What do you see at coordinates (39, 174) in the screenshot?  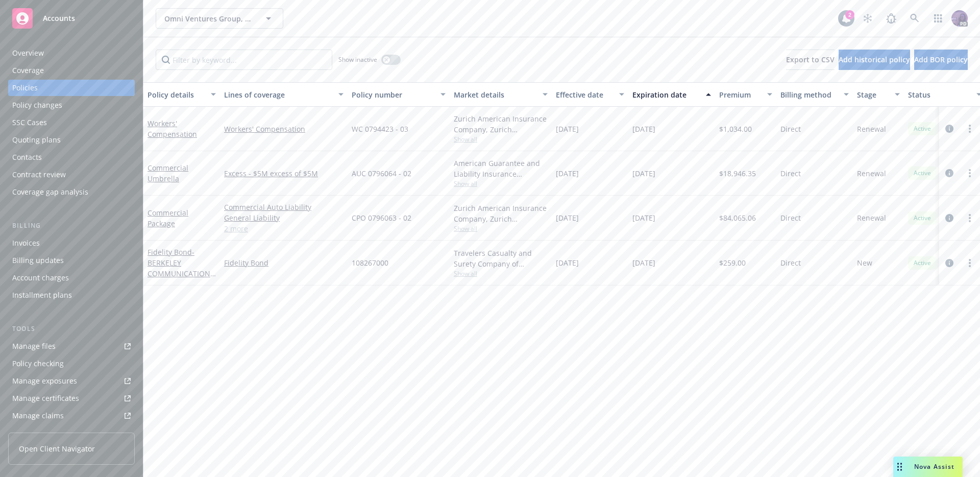 I see `div: Contract review` at bounding box center [39, 174].